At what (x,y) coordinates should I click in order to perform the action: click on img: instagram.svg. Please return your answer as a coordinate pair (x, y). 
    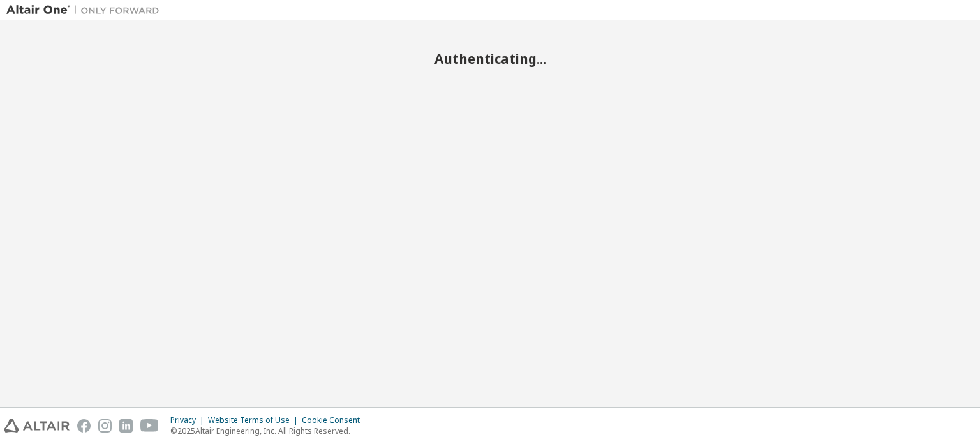
    Looking at the image, I should click on (105, 426).